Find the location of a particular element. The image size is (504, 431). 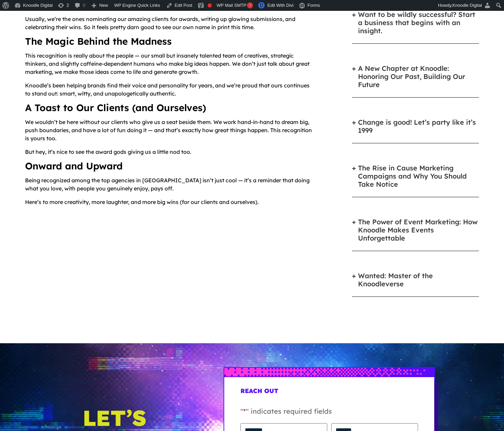

p: Knoodle’s been helping brands find their voice and personality for years, and we’re proud that ou... is located at coordinates (170, 92).